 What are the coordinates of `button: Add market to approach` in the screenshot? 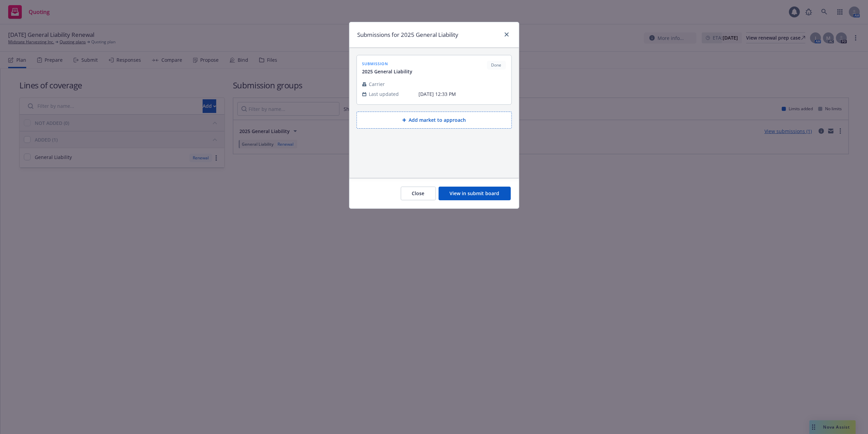 It's located at (434, 120).